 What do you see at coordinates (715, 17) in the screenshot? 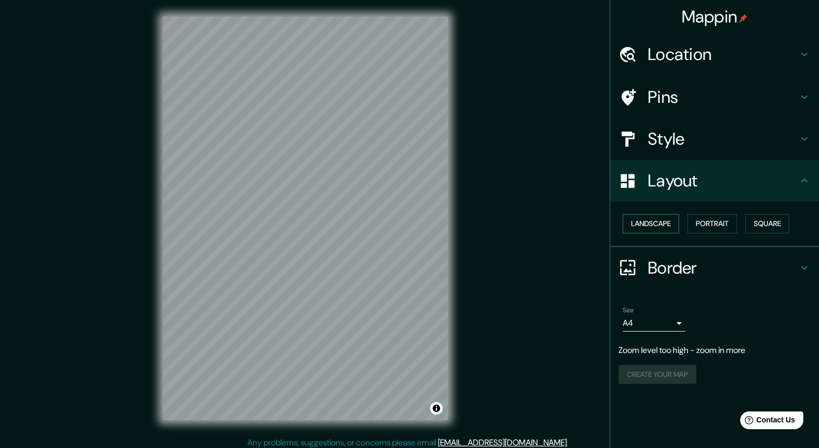
I see `h4: Mappin` at bounding box center [715, 17].